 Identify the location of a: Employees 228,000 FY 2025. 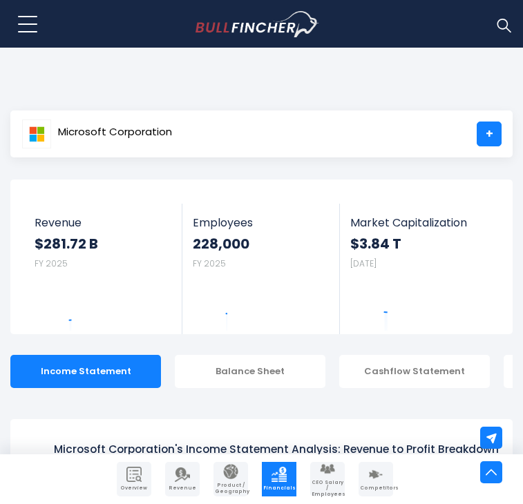
(260, 269).